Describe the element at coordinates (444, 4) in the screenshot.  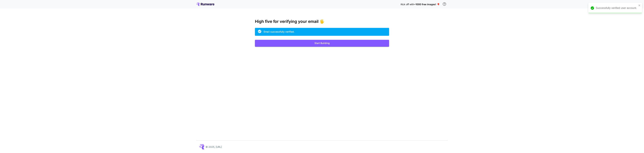
I see `button: In order to qualify for free credit, you need to sign up with a business email address and click ...` at that location.